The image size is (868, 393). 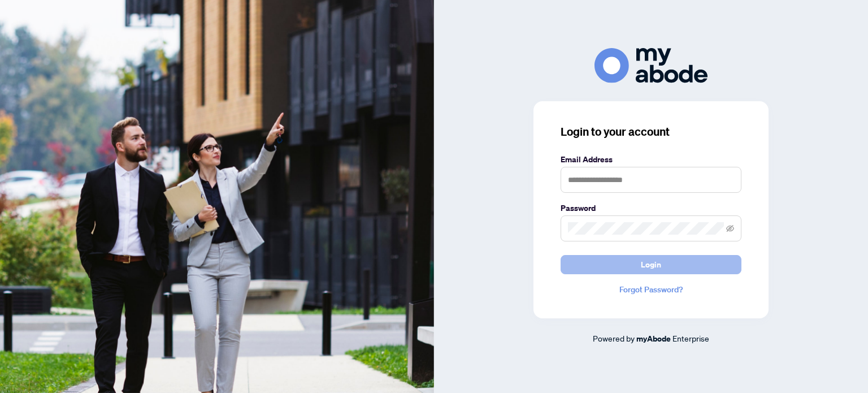 I want to click on button: Login, so click(x=651, y=265).